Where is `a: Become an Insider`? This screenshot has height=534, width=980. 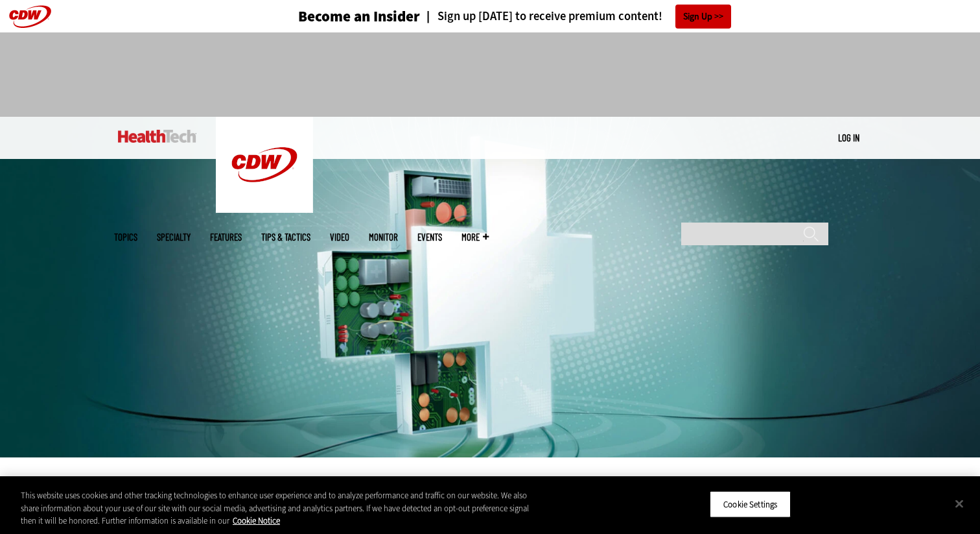
a: Become an Insider is located at coordinates (335, 16).